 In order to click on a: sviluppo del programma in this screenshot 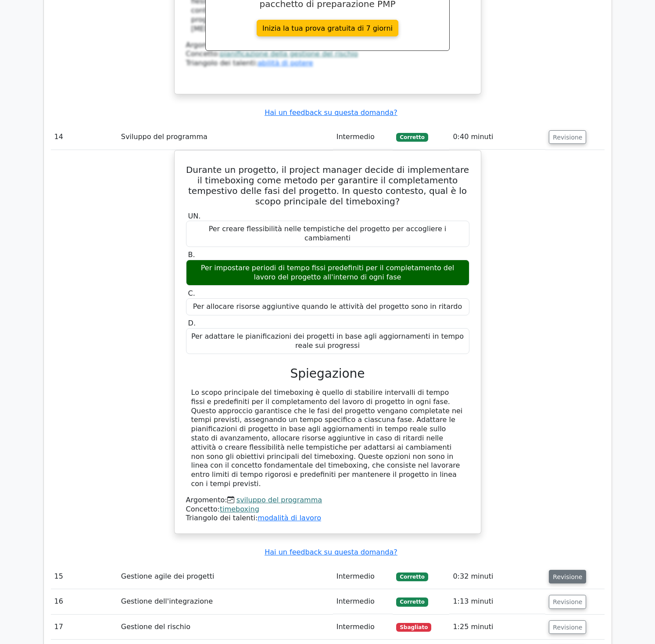, I will do `click(279, 500)`.